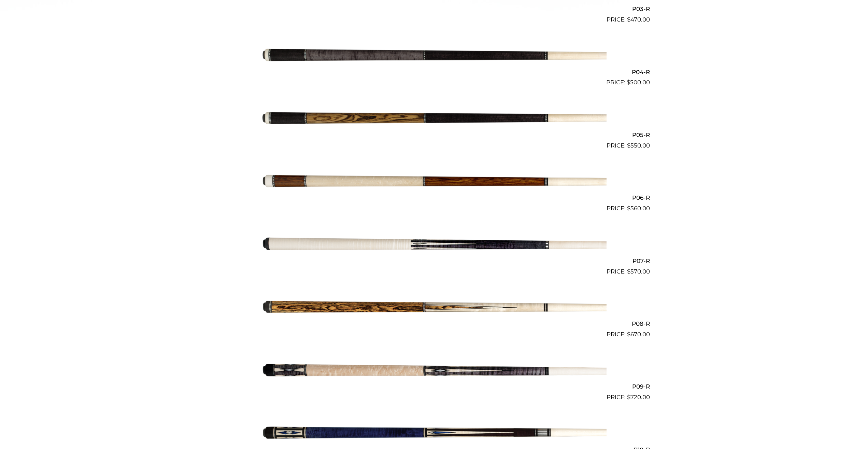  Describe the element at coordinates (638, 271) in the screenshot. I see `bdi: 570.00` at that location.